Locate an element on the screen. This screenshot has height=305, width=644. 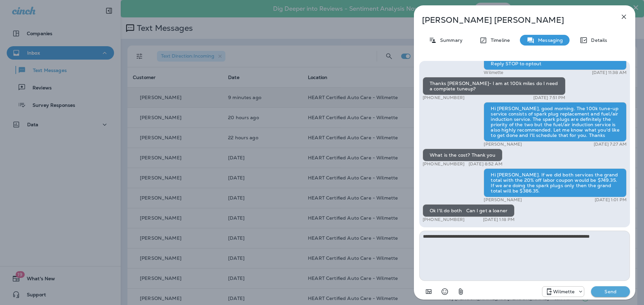
button: Send is located at coordinates (610, 292).